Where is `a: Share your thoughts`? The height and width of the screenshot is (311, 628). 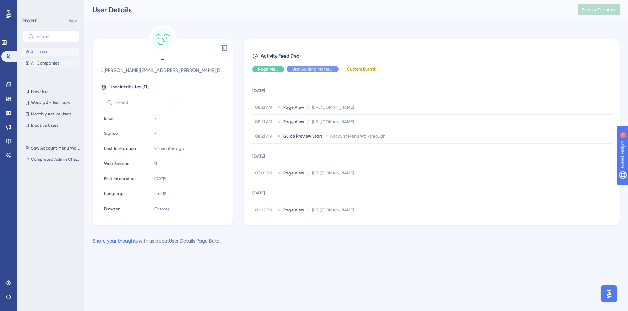 a: Share your thoughts is located at coordinates (115, 240).